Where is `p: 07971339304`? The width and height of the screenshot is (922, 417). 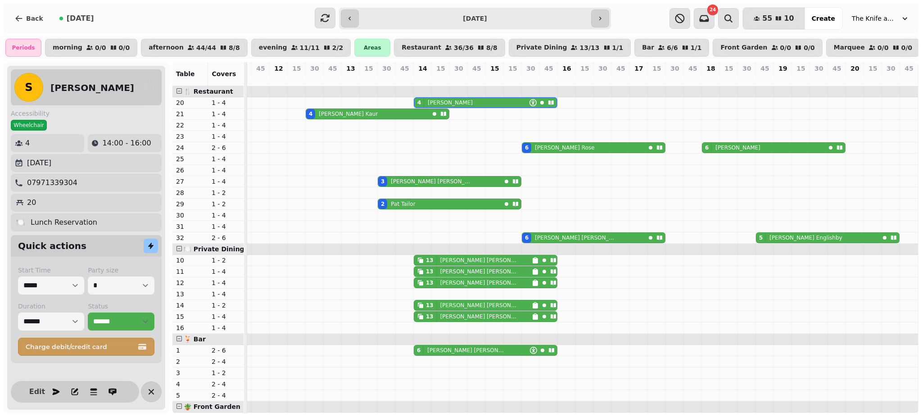
p: 07971339304 is located at coordinates (52, 183).